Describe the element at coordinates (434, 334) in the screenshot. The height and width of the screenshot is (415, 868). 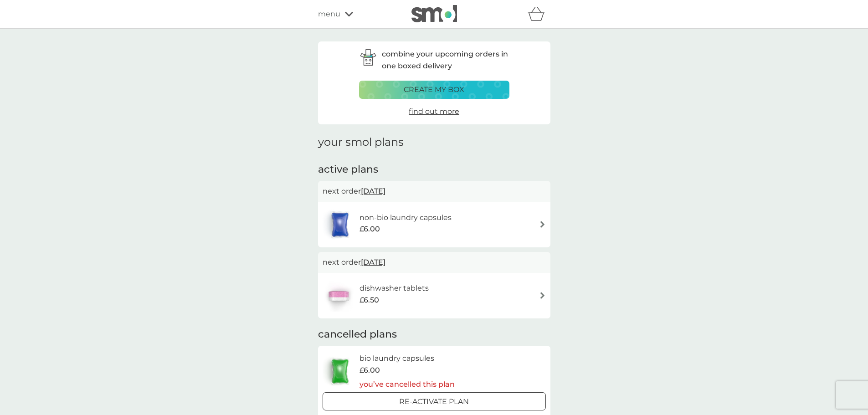
I see `h2: cancelled plans` at that location.